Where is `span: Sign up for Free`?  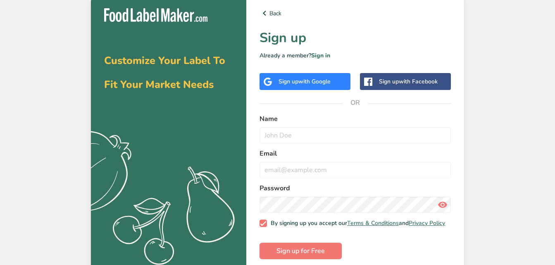 span: Sign up for Free is located at coordinates (300, 251).